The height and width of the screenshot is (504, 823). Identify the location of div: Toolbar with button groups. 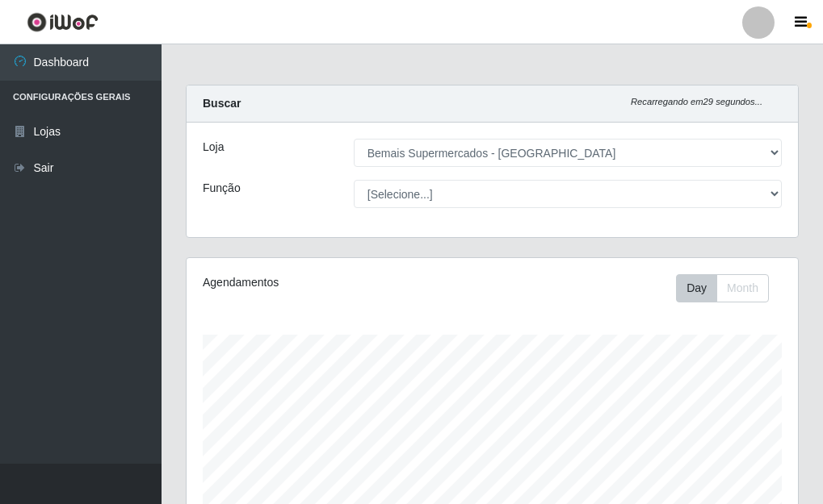
(728, 288).